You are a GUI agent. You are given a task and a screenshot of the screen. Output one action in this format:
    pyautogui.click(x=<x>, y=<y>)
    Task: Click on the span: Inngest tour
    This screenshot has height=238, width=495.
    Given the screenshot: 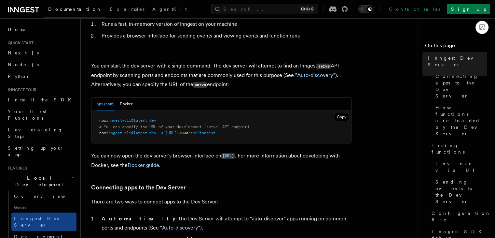 What is the action you would take?
    pyautogui.click(x=21, y=90)
    